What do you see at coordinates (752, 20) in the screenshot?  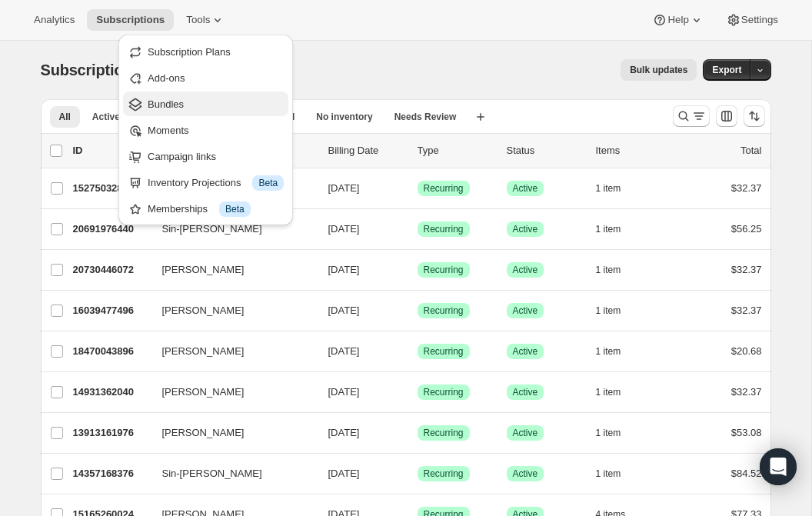 I see `button: Settings` at bounding box center [752, 20].